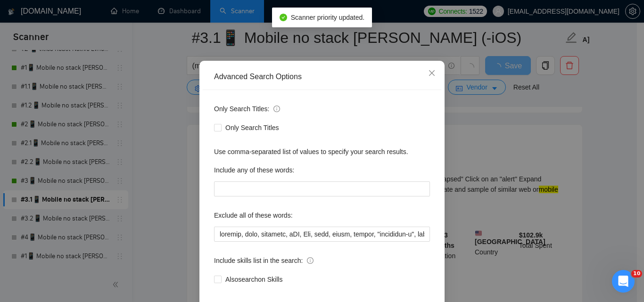 This screenshot has width=644, height=302. What do you see at coordinates (284, 18) in the screenshot?
I see `span: check-circle` at bounding box center [284, 18].